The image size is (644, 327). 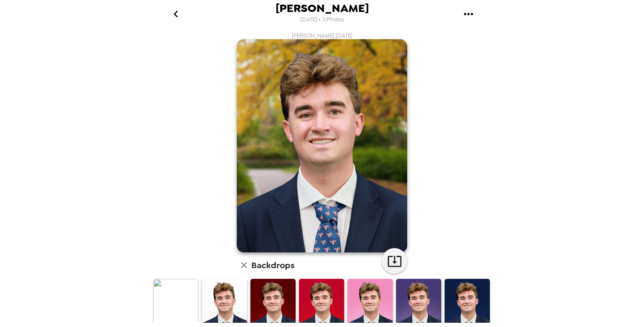 What do you see at coordinates (273, 265) in the screenshot?
I see `h6: Backdrops` at bounding box center [273, 265].